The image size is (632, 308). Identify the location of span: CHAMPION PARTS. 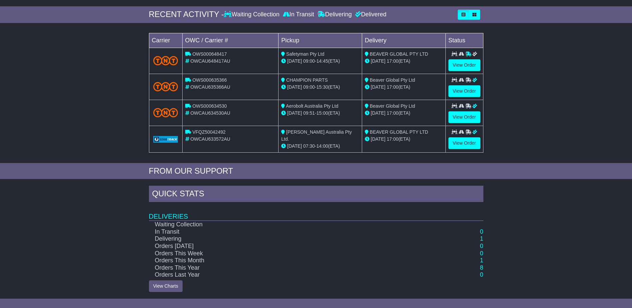
(307, 80).